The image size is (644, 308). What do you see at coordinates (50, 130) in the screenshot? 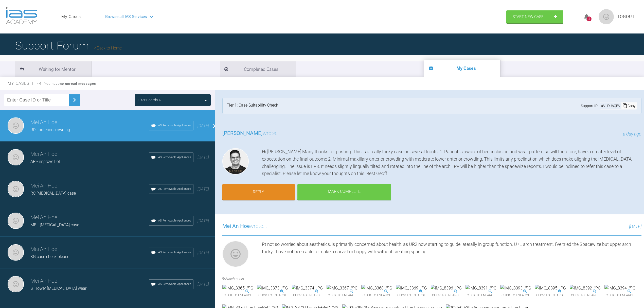
I see `span: RD - anterior crowding` at bounding box center [50, 130].